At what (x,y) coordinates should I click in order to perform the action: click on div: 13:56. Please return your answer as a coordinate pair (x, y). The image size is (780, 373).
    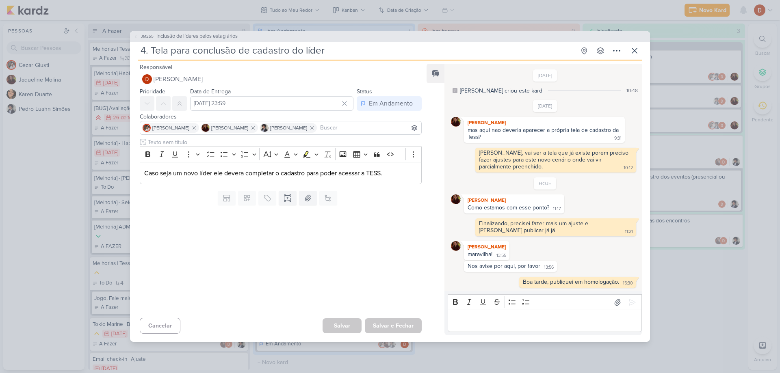
    Looking at the image, I should click on (549, 268).